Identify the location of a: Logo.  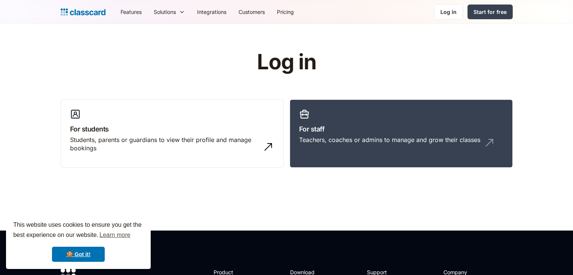
(83, 12).